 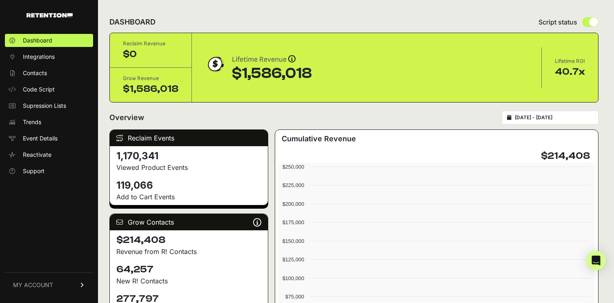 What do you see at coordinates (127, 118) in the screenshot?
I see `h2: Overview` at bounding box center [127, 118].